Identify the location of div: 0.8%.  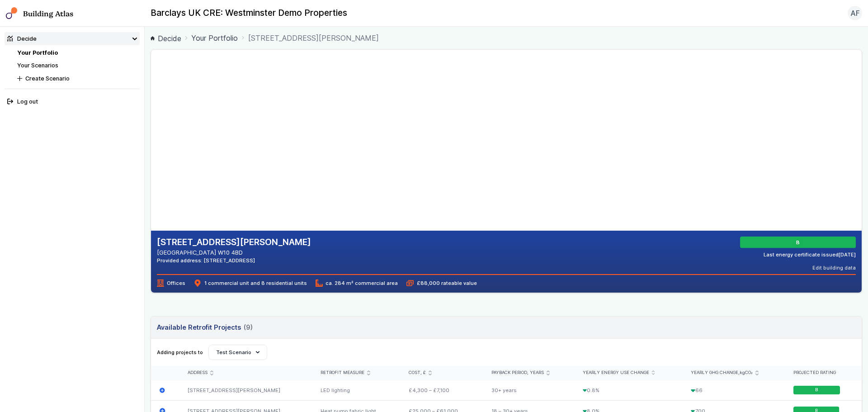
(628, 391).